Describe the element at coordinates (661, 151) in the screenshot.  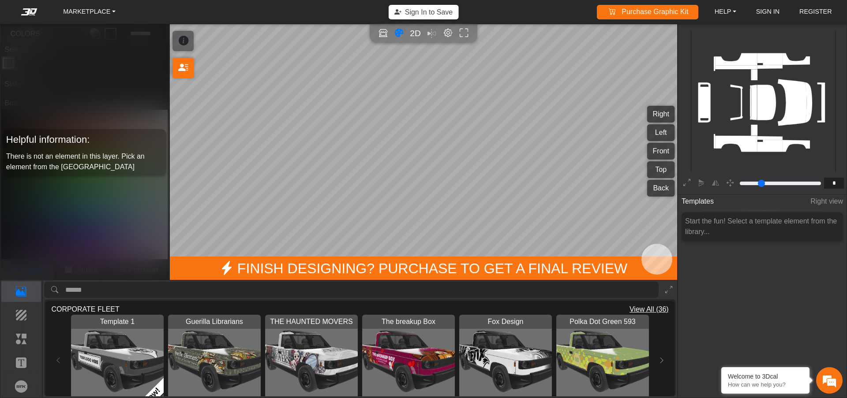
I see `button: Front` at that location.